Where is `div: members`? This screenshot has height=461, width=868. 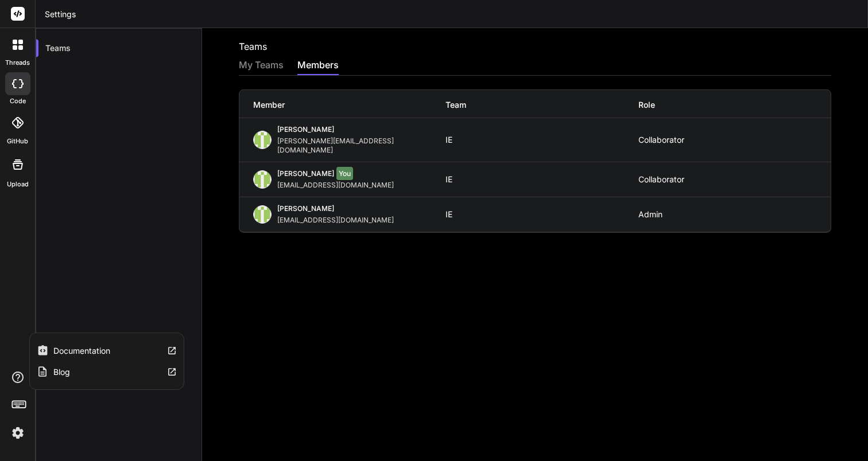 div: members is located at coordinates (318, 66).